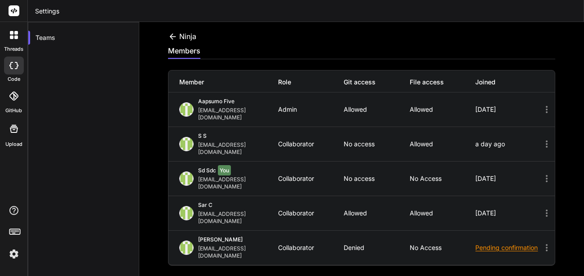 This screenshot has width=584, height=276. What do you see at coordinates (14, 144) in the screenshot?
I see `label: Upload` at bounding box center [14, 144].